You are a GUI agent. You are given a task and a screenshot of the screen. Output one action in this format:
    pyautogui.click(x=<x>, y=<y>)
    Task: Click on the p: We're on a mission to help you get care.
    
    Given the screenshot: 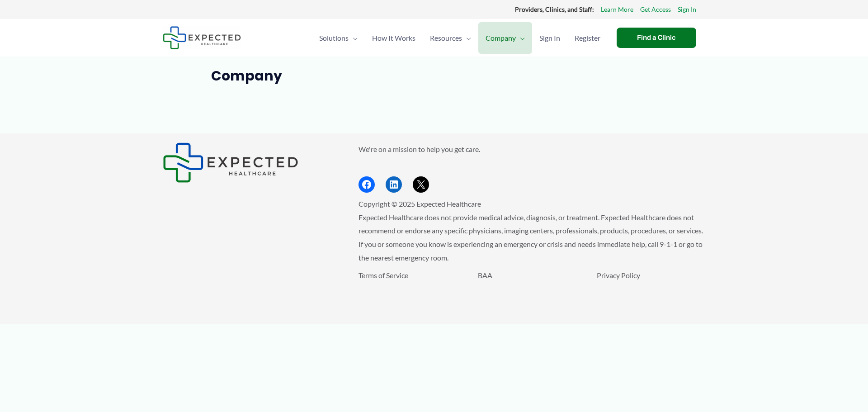 What is the action you would take?
    pyautogui.click(x=532, y=149)
    